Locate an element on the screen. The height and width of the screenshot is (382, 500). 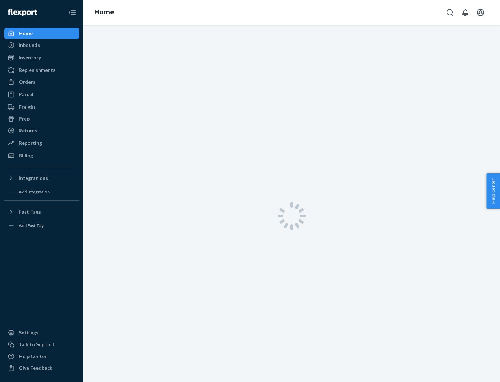
button: Fast Tags is located at coordinates (42, 212).